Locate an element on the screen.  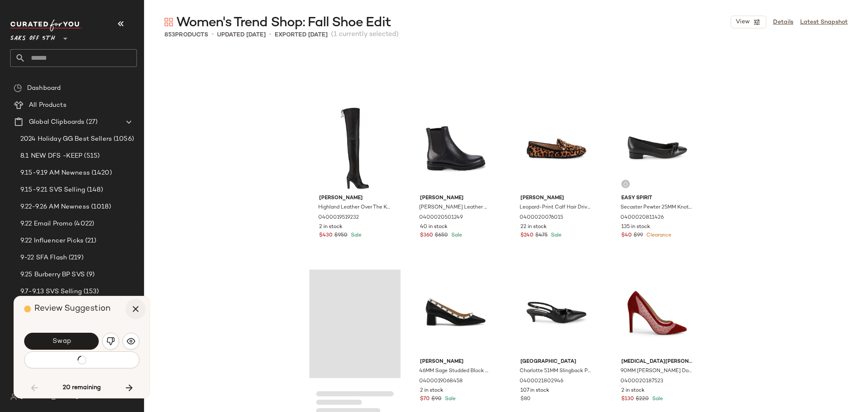
span: $70 is located at coordinates (425, 399).